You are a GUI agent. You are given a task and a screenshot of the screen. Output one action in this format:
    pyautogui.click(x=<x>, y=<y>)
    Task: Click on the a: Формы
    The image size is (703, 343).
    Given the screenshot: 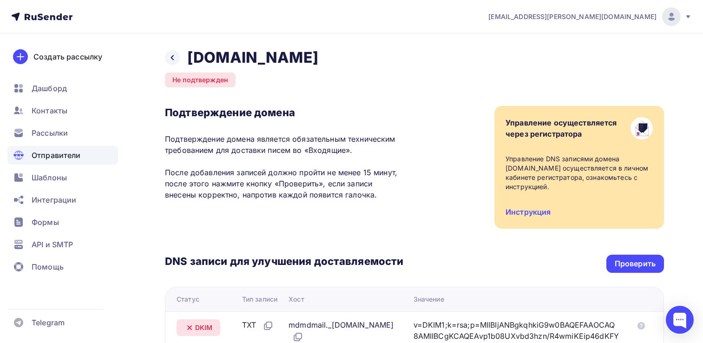 What is the action you would take?
    pyautogui.click(x=63, y=222)
    